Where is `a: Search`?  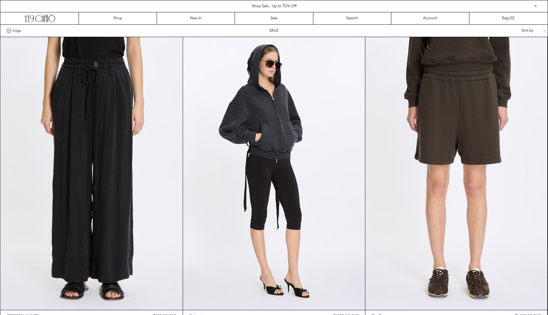 a: Search is located at coordinates (352, 18).